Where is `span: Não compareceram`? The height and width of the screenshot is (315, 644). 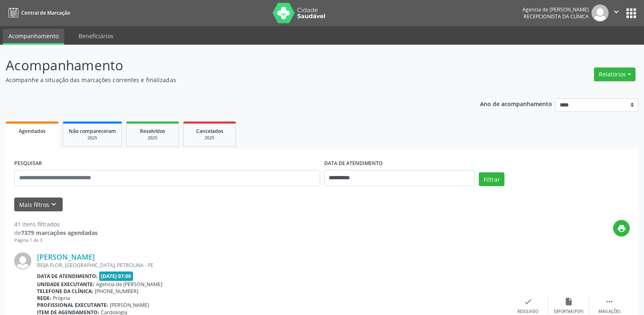 span: Não compareceram is located at coordinates (92, 131).